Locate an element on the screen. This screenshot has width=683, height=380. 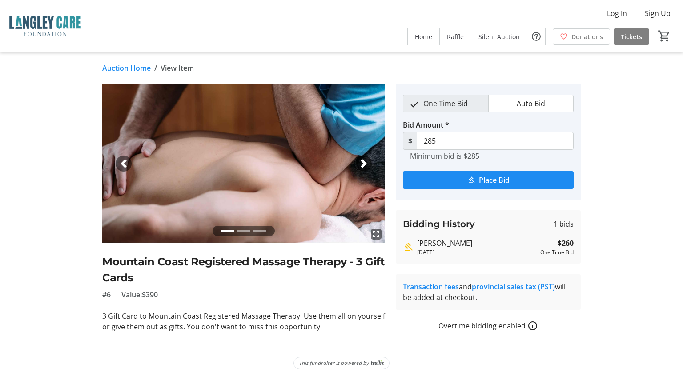
span: One Time Bid is located at coordinates (446, 104).